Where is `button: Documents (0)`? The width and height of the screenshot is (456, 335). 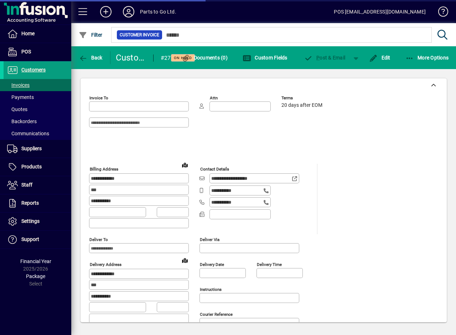
button: Documents (0) is located at coordinates (205, 58).